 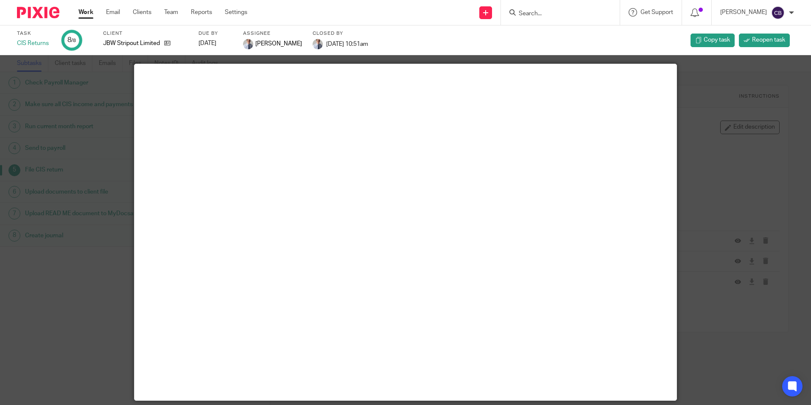 What do you see at coordinates (171, 12) in the screenshot?
I see `a: Team` at bounding box center [171, 12].